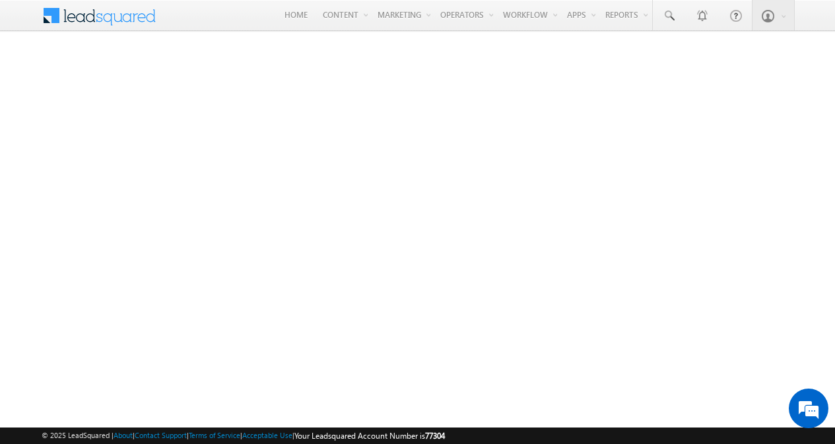  I want to click on a: Contact Support, so click(160, 435).